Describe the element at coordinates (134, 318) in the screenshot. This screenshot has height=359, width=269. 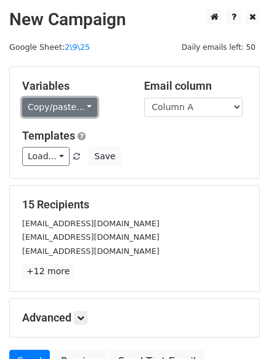
I see `h5: Advanced` at that location.